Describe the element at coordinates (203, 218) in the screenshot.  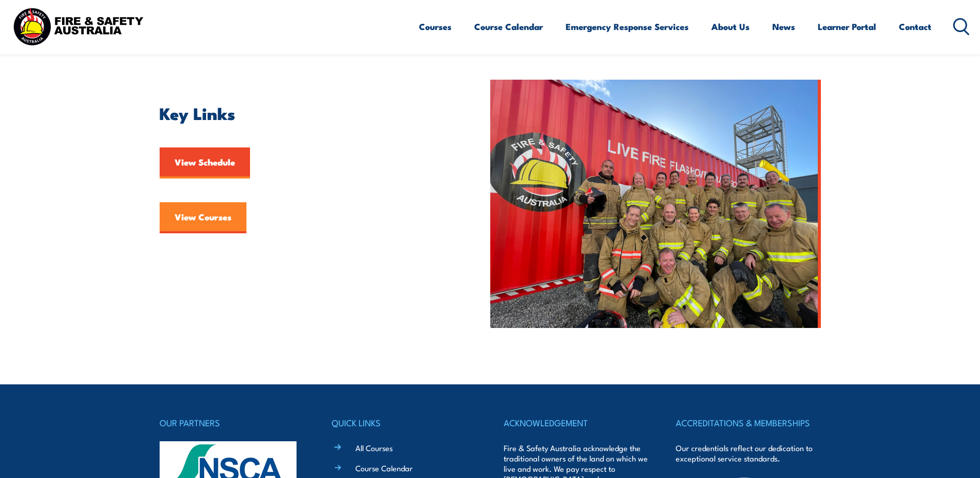
I see `a: View Courses` at that location.